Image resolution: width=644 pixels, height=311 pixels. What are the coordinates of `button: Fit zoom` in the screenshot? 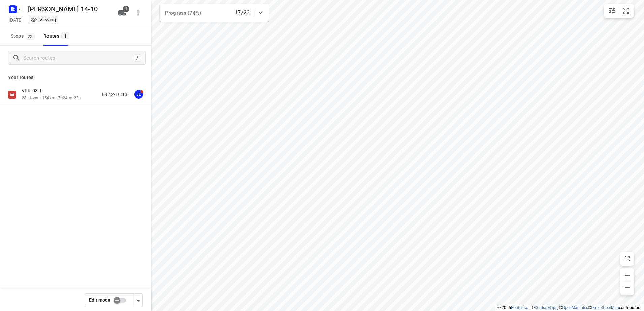 It's located at (626, 11).